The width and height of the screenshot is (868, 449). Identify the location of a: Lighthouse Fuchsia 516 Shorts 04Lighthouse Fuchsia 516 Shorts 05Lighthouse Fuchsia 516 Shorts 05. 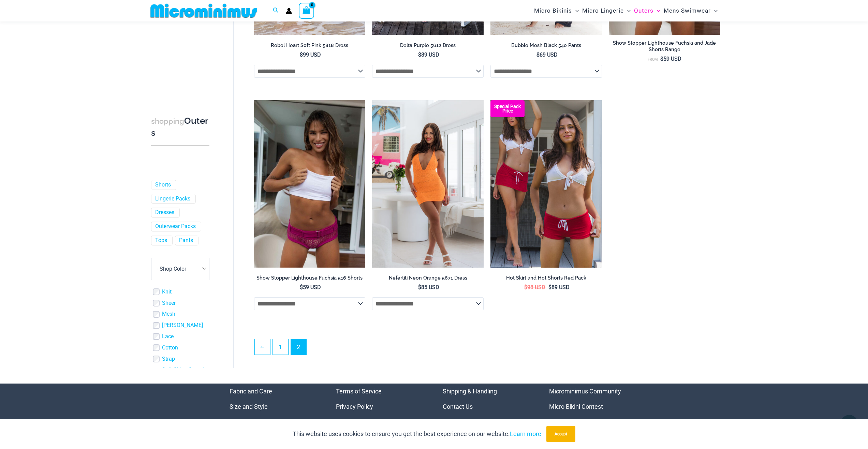
(310, 184).